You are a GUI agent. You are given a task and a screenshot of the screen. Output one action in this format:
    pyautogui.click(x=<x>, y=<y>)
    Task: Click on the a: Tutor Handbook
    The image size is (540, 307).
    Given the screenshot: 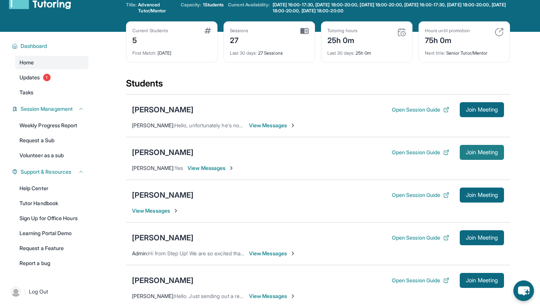 What is the action you would take?
    pyautogui.click(x=52, y=204)
    